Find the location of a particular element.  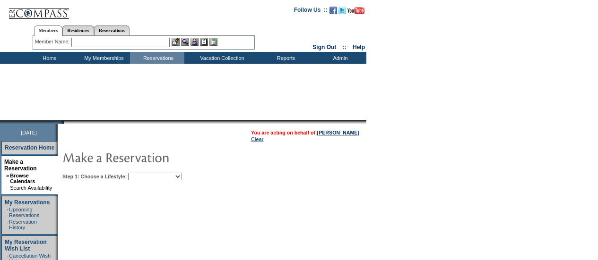

a: Browse Calendars is located at coordinates (22, 179).